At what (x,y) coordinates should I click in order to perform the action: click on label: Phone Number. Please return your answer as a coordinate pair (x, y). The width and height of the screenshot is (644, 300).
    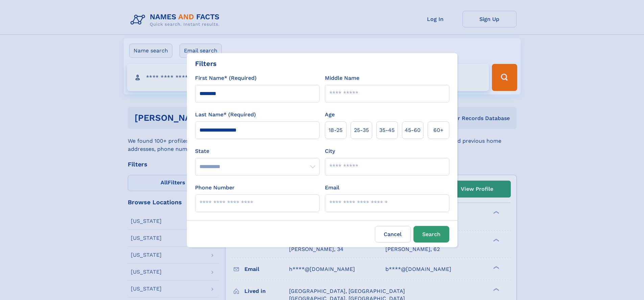
    Looking at the image, I should click on (214, 188).